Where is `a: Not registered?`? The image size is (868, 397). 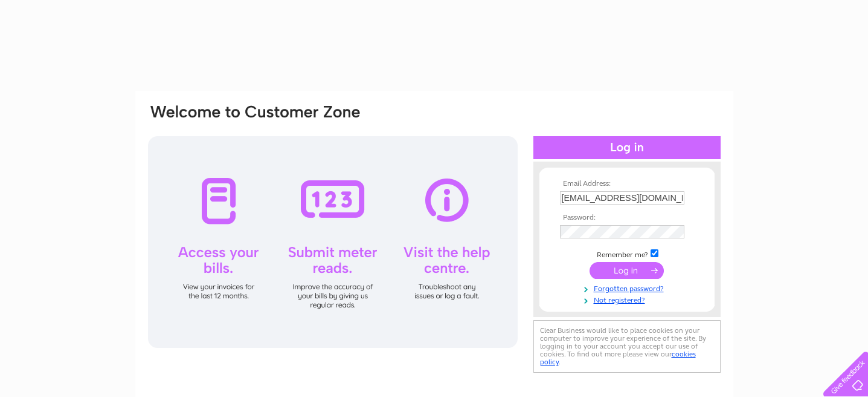
a: Not registered? is located at coordinates (628, 299).